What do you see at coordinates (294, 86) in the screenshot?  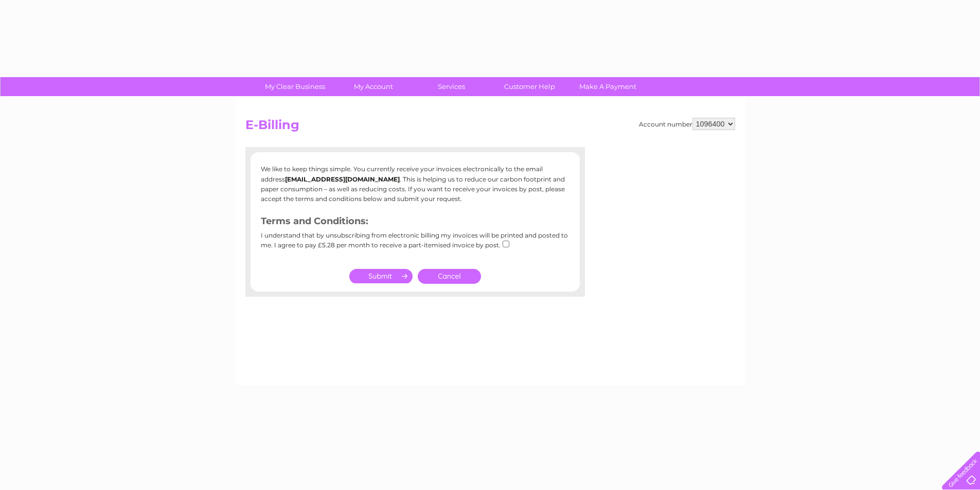 I see `a: My Clear Business` at bounding box center [294, 86].